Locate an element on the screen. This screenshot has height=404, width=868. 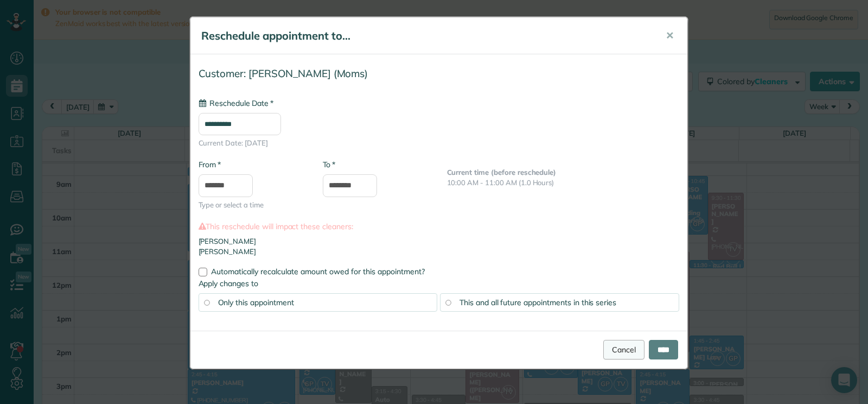
input: This and all future appointments in this series is located at coordinates (448, 302).